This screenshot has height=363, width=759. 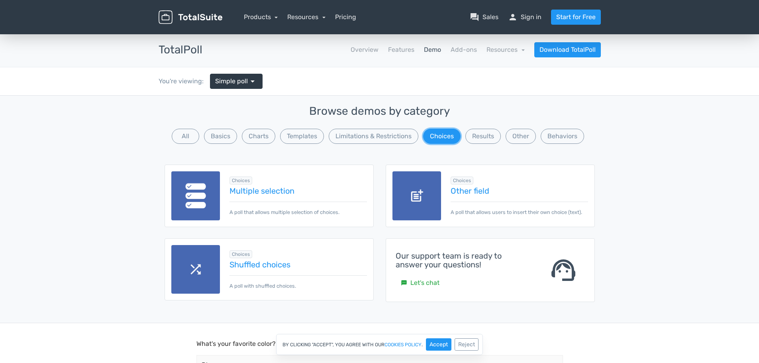 I want to click on button: Other, so click(x=521, y=136).